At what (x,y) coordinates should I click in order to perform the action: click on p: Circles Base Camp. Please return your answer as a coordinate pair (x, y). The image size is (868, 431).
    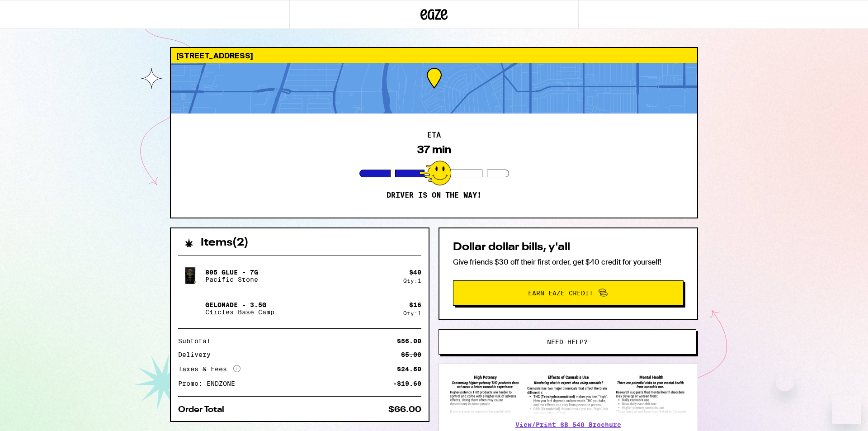
    Looking at the image, I should click on (239, 311).